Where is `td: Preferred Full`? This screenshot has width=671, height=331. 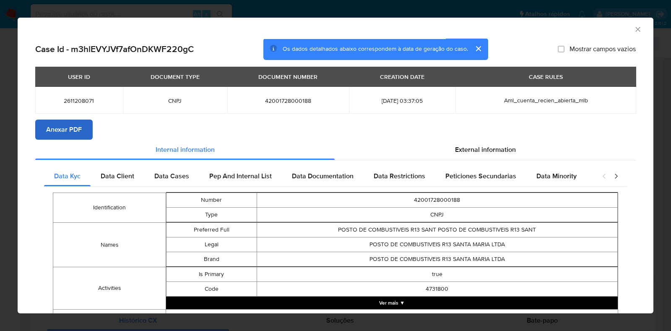
td: Preferred Full is located at coordinates (211, 230).